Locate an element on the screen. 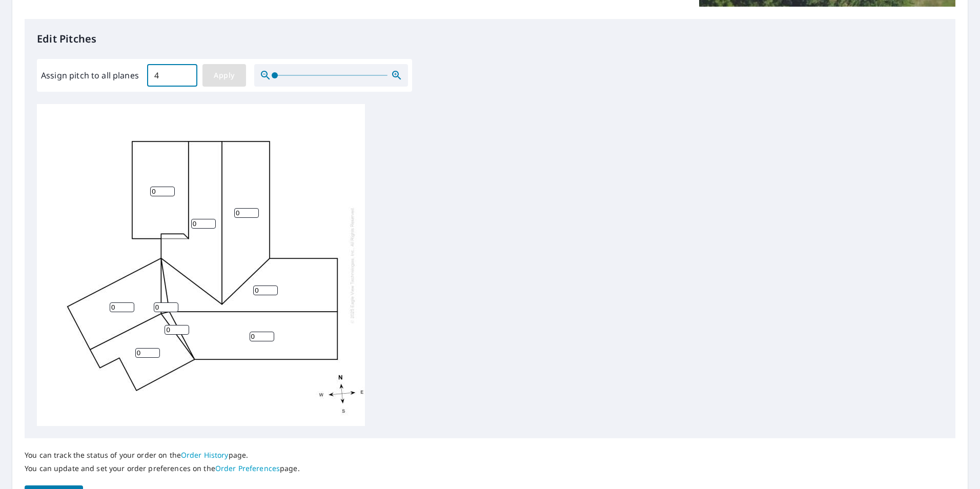 The width and height of the screenshot is (980, 489). a: Order History is located at coordinates (204, 455).